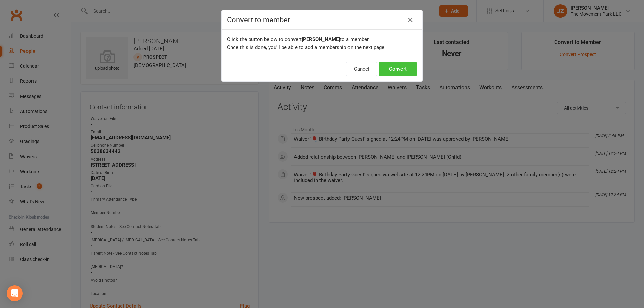 This screenshot has width=644, height=308. What do you see at coordinates (362, 69) in the screenshot?
I see `button: Cancel` at bounding box center [362, 69].